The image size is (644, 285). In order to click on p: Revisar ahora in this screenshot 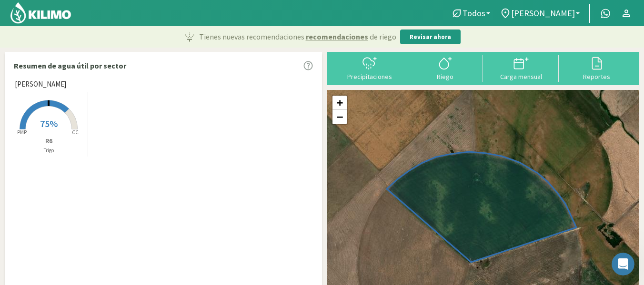, I will do `click(430, 37)`.